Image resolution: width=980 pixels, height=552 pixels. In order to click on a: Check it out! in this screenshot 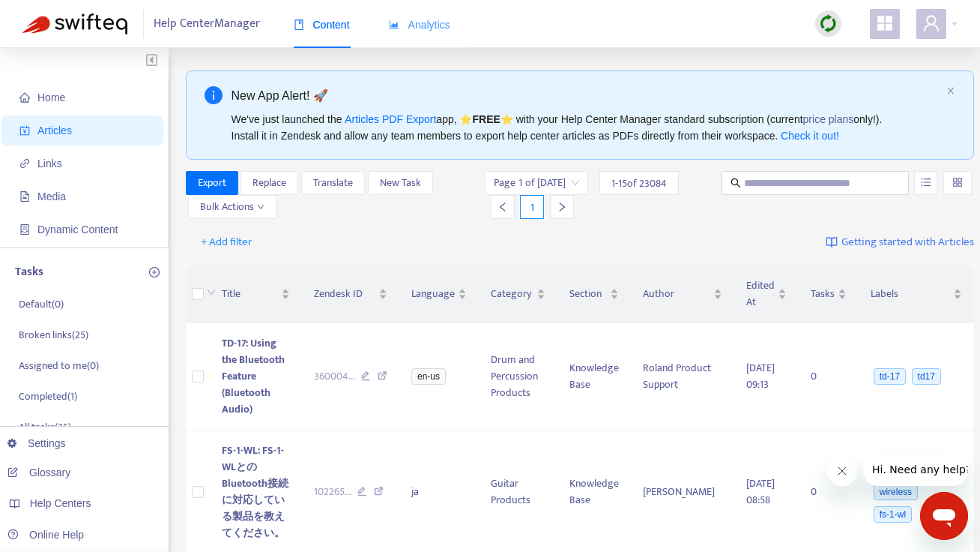, I will do `click(810, 136)`.